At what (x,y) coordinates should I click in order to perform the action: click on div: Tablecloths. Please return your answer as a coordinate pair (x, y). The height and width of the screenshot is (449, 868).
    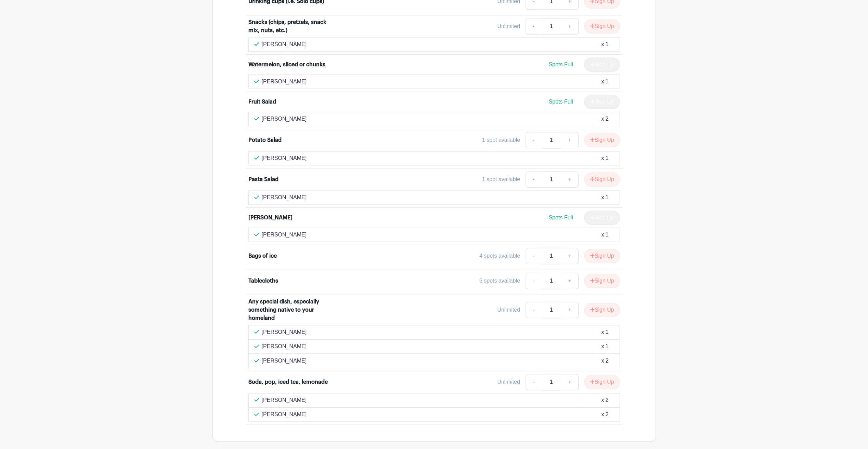
    Looking at the image, I should click on (263, 281).